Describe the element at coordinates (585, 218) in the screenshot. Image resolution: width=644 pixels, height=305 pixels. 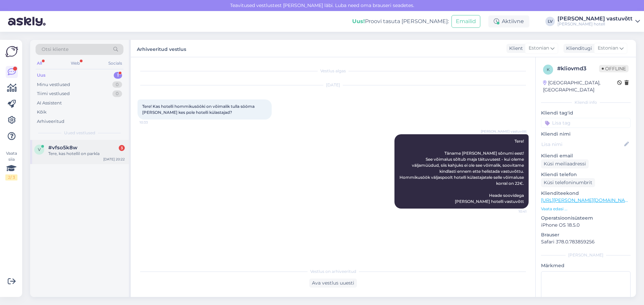
I see `p: Operatsioonisüsteem` at that location.